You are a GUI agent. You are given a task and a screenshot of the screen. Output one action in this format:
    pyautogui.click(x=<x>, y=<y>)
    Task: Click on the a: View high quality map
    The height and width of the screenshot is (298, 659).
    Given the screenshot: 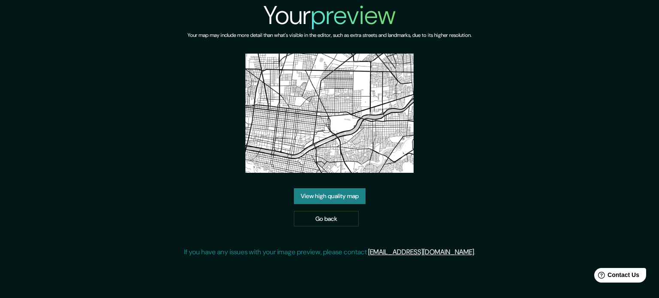 What is the action you would take?
    pyautogui.click(x=329, y=196)
    